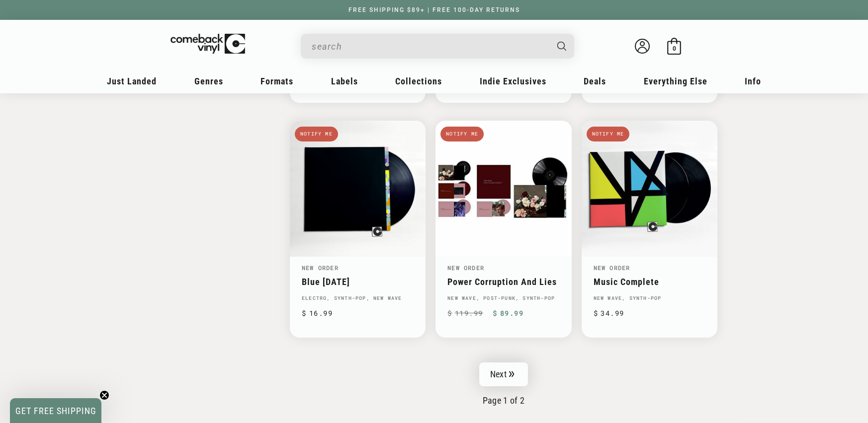 Image resolution: width=868 pixels, height=423 pixels. Describe the element at coordinates (345, 81) in the screenshot. I see `span: Labels` at that location.